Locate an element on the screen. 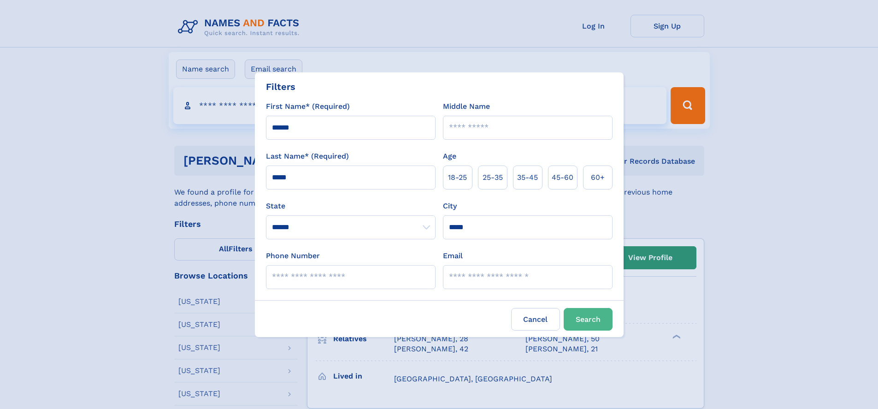 The height and width of the screenshot is (409, 878). span: 25‑35 is located at coordinates (493, 177).